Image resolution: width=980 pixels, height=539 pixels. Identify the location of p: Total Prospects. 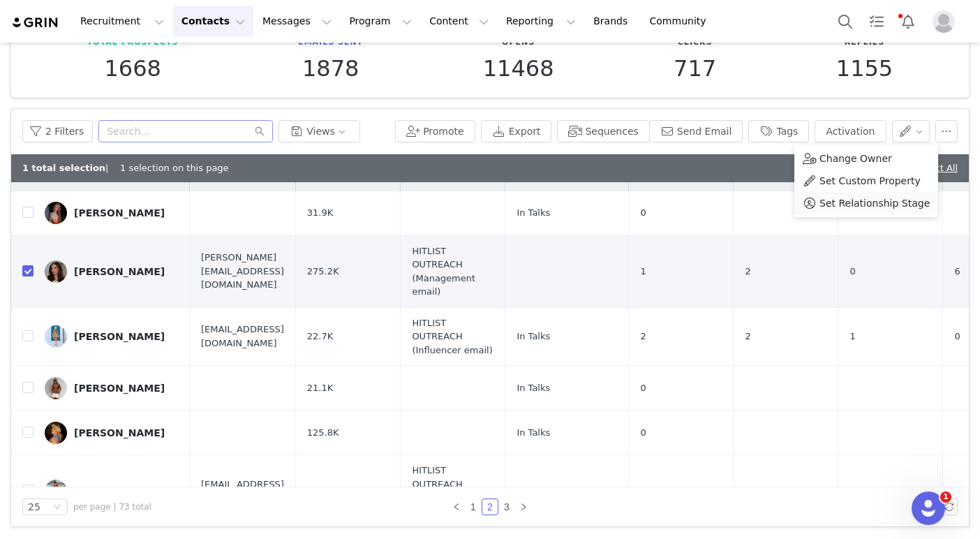
(132, 43).